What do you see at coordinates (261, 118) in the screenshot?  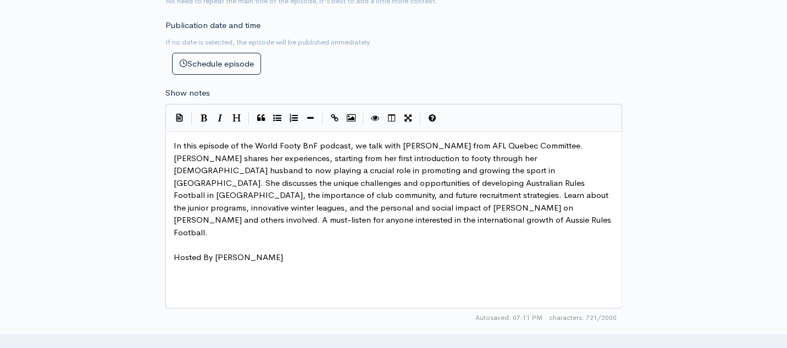 I see `button: Quote` at bounding box center [261, 118].